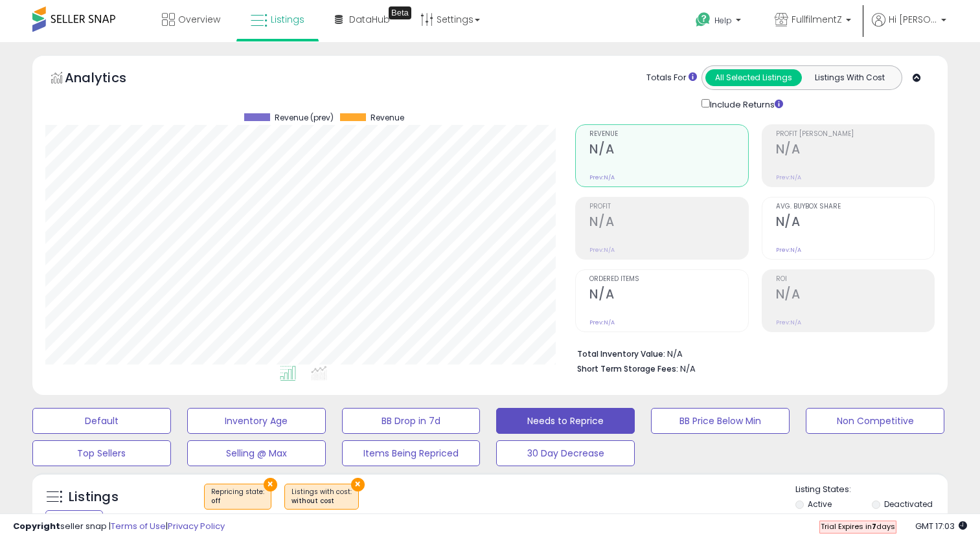 The height and width of the screenshot is (540, 980). I want to click on span: DataHub, so click(369, 19).